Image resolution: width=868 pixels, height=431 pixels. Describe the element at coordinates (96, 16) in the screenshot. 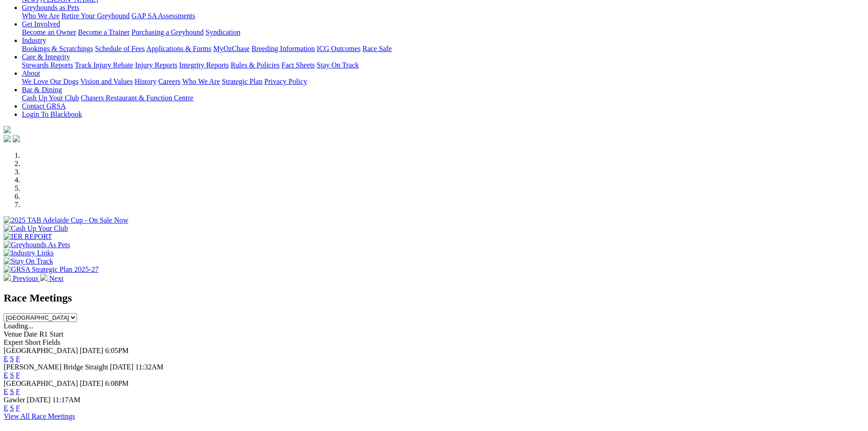

I see `a: Retire Your Greyhound` at that location.